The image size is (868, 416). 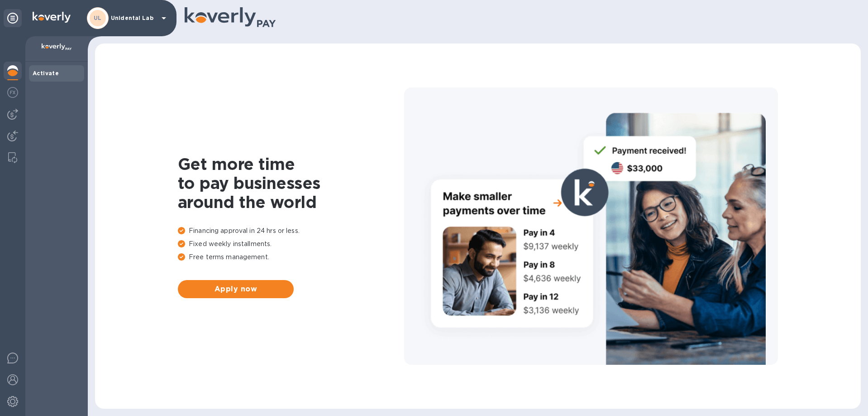 What do you see at coordinates (98, 17) in the screenshot?
I see `b: UL` at bounding box center [98, 17].